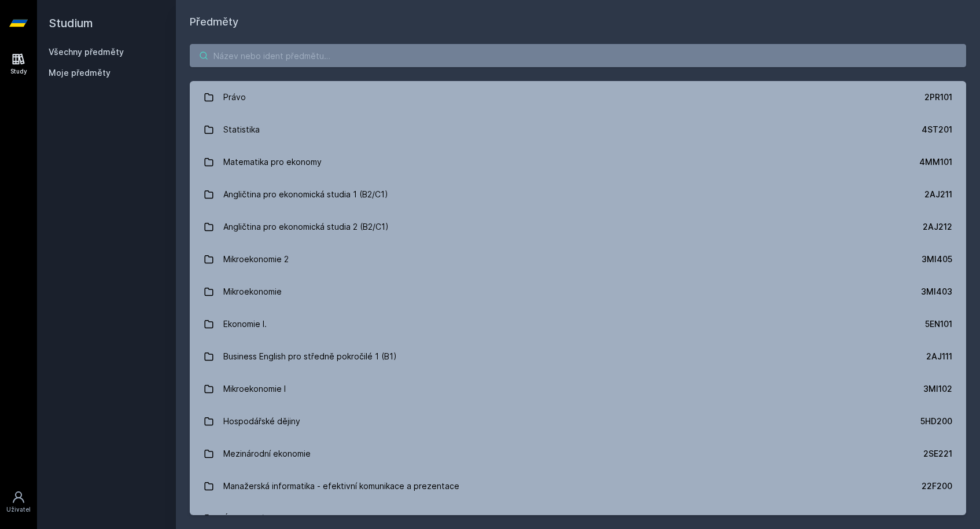 This screenshot has width=980, height=529. What do you see at coordinates (19, 509) in the screenshot?
I see `div: Uživatel` at bounding box center [19, 509].